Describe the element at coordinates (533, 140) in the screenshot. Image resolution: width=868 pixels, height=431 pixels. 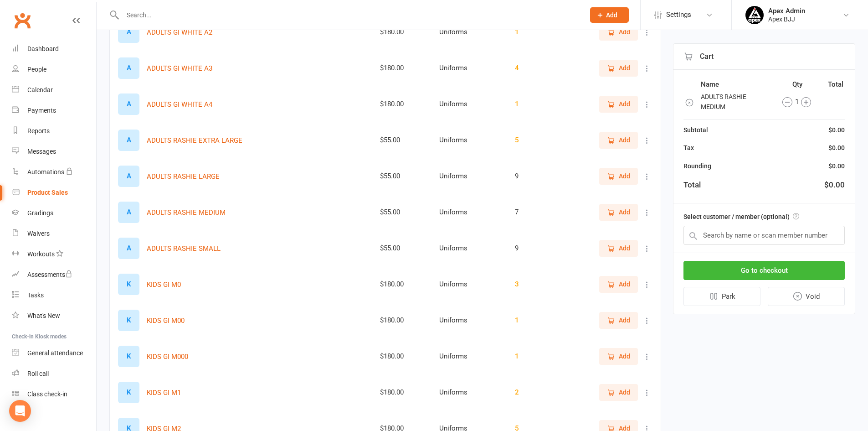
I see `div: 5` at that location.